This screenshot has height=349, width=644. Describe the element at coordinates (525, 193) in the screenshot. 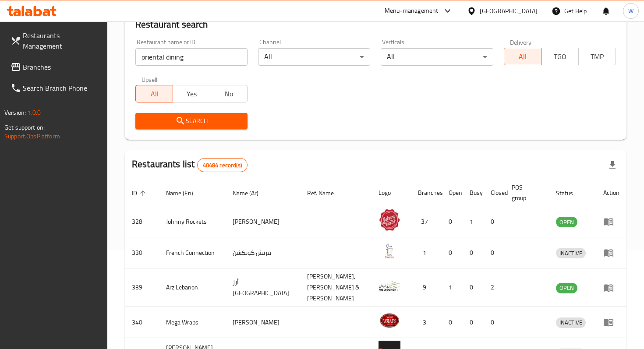

I see `span: POS group` at that location.